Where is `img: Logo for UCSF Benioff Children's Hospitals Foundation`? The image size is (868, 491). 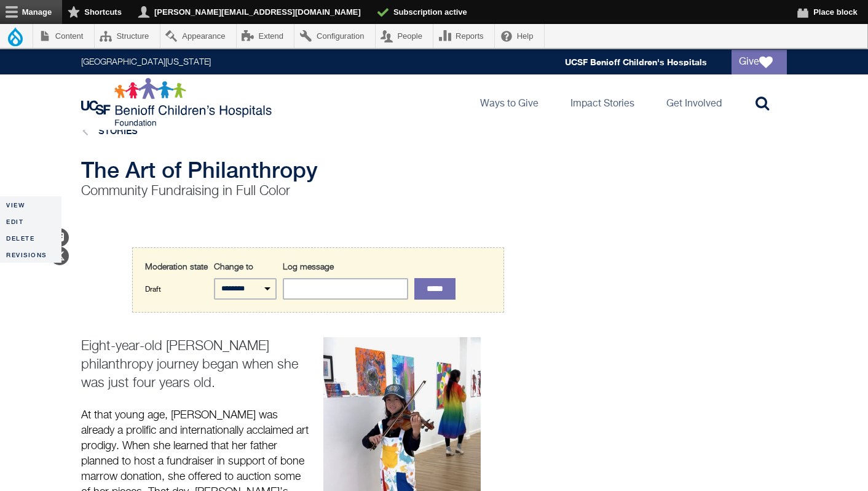 img: Logo for UCSF Benioff Children's Hospitals Foundation is located at coordinates (178, 102).